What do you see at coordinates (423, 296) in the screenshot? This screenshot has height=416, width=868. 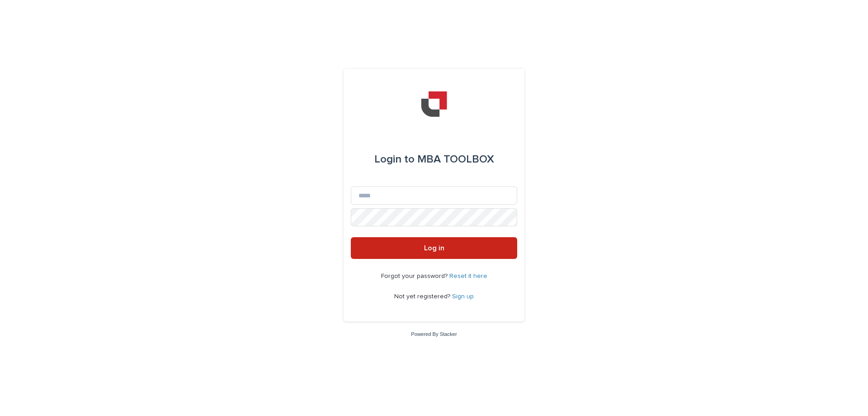 I see `span: Not yet registered?` at bounding box center [423, 296].